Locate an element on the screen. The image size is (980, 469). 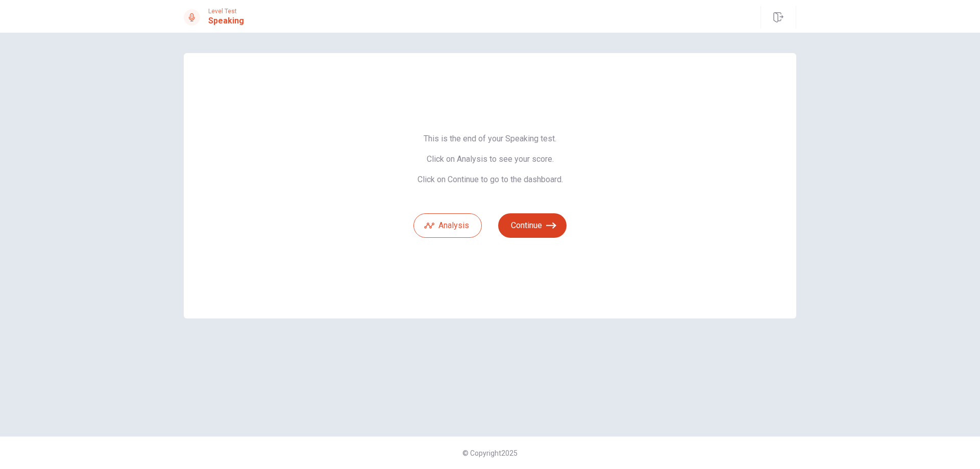
a: Continue is located at coordinates (532, 225).